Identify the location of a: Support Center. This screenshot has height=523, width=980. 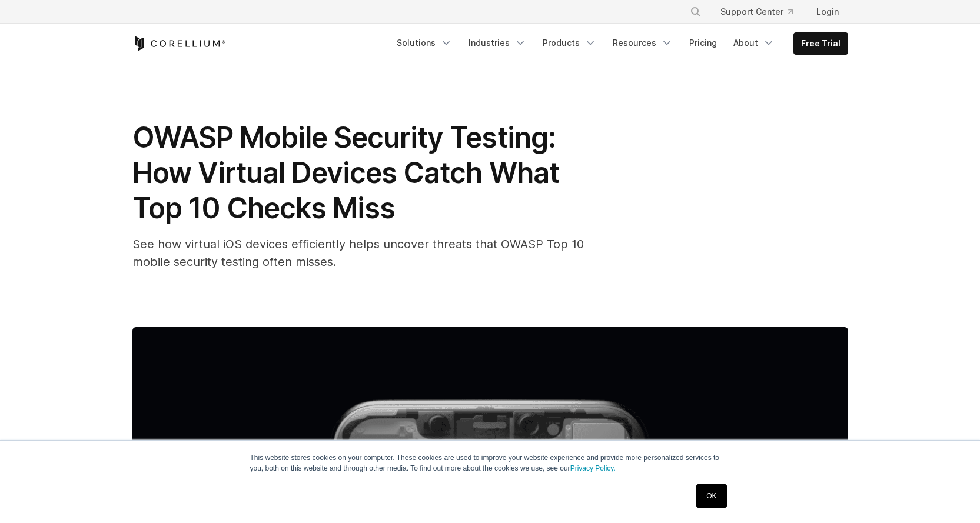
(756, 11).